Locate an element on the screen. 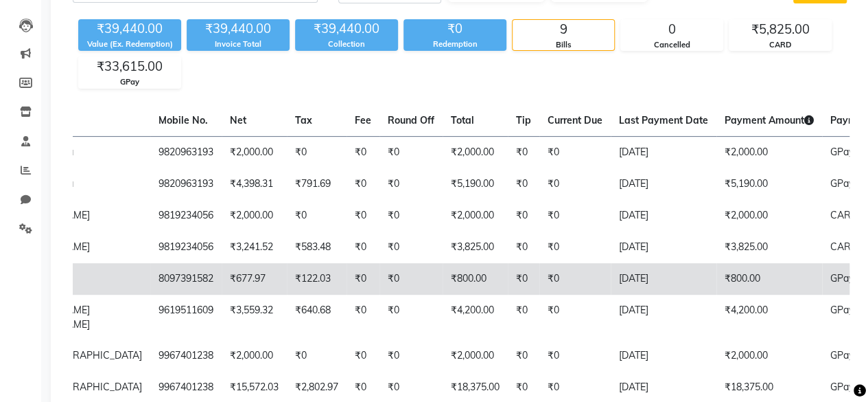 This screenshot has height=402, width=868. span: Fee is located at coordinates (363, 120).